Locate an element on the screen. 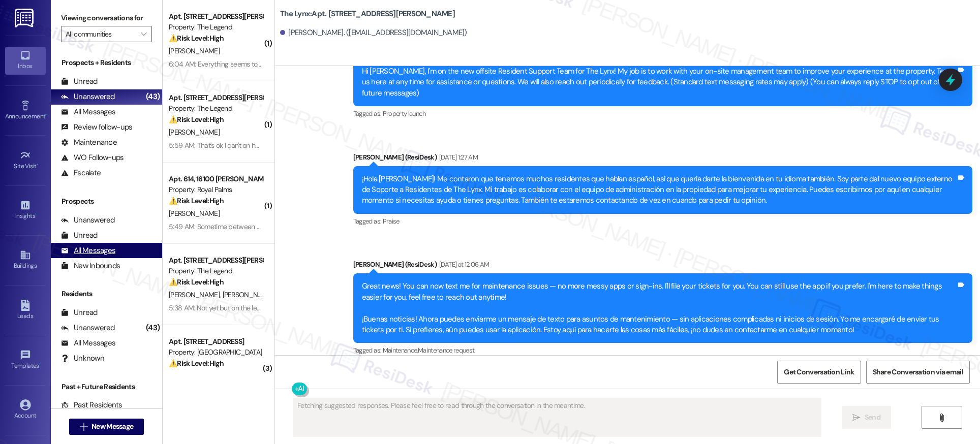 The image size is (980, 444). textarea: Fetching suggested responses. Please feel free to read through the conversation in the meantime. is located at coordinates (557, 417).